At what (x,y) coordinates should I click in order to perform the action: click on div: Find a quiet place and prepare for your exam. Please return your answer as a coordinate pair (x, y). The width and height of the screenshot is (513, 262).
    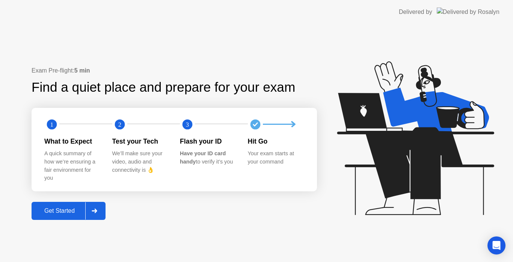
    Looking at the image, I should click on (164, 87).